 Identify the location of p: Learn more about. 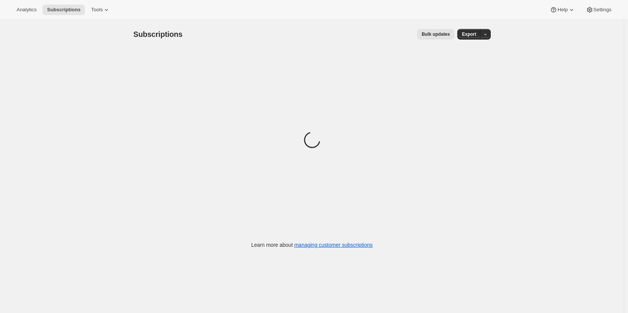
(312, 245).